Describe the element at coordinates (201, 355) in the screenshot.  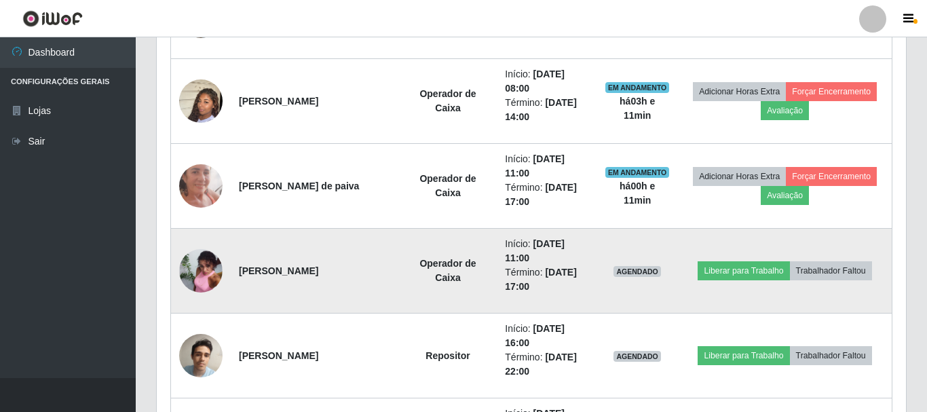
I see `img: 1746822595622.jpeg` at that location.